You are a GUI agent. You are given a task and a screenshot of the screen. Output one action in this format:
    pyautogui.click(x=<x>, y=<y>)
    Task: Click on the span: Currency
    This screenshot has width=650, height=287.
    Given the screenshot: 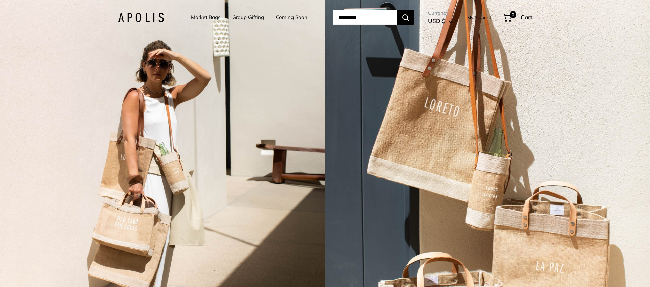 What is the action you would take?
    pyautogui.click(x=440, y=13)
    